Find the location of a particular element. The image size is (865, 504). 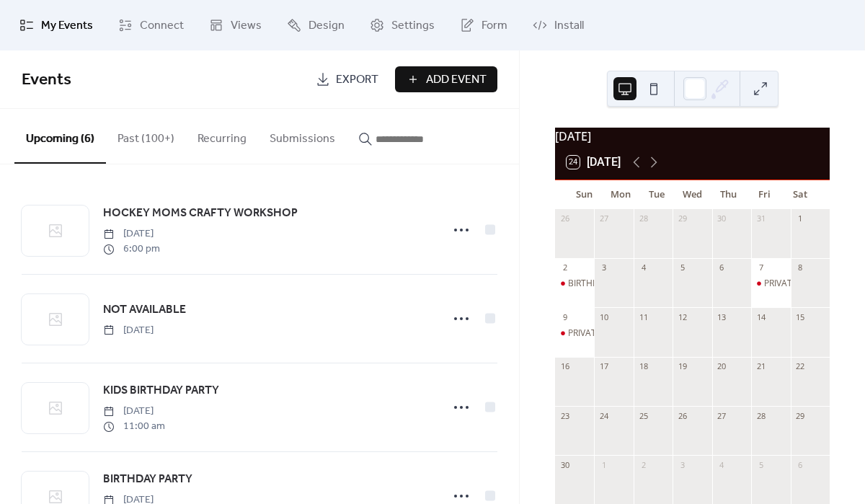

span: My Events is located at coordinates (67, 26).